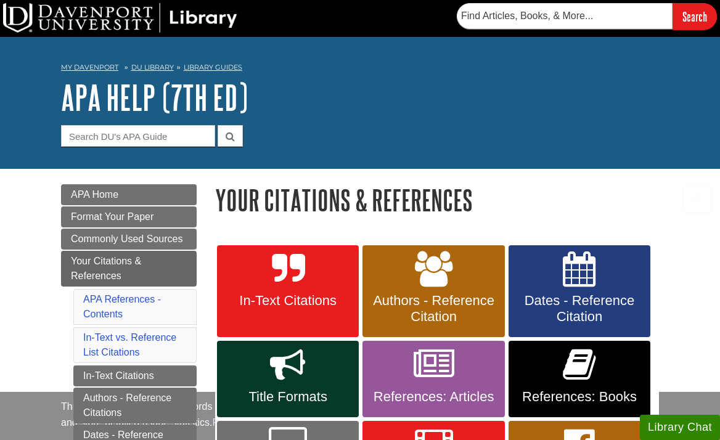 This screenshot has height=440, width=720. I want to click on a: Format Your Paper, so click(129, 217).